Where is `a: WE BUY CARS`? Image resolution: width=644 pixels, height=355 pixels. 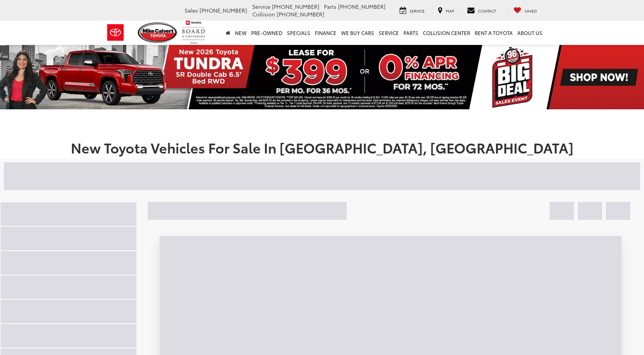
a: WE BUY CARS is located at coordinates (358, 33).